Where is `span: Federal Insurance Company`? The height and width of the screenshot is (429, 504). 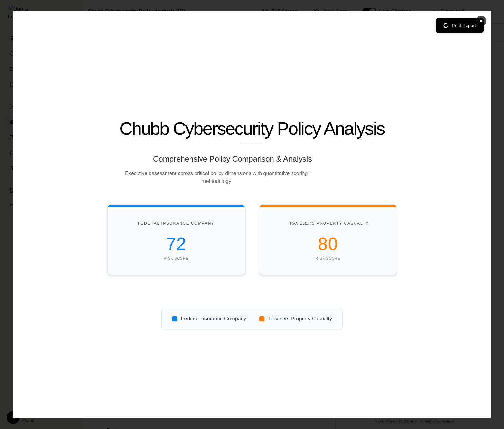
span: Federal Insurance Company is located at coordinates (214, 319).